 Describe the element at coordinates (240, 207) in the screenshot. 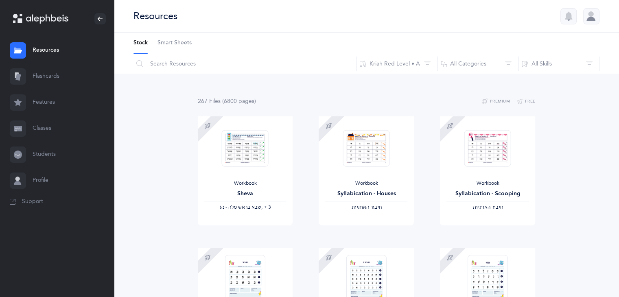

I see `span: ‫שבא בראש מלה - נע‬` at that location.